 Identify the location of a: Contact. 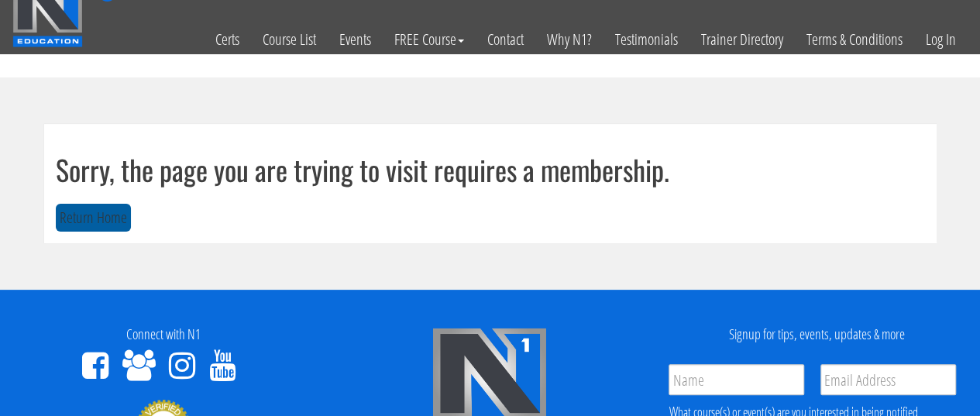
(505, 39).